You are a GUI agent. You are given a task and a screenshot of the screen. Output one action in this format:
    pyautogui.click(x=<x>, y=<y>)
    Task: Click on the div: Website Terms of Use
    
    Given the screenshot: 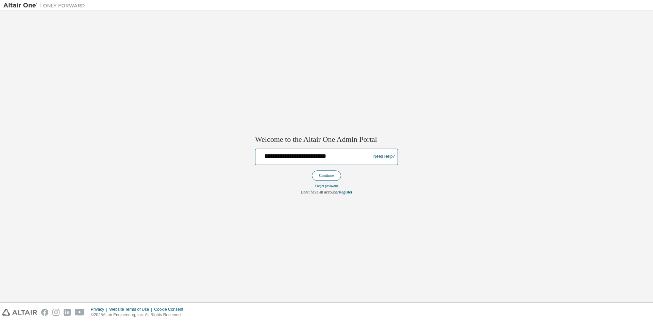 What is the action you would take?
    pyautogui.click(x=132, y=309)
    